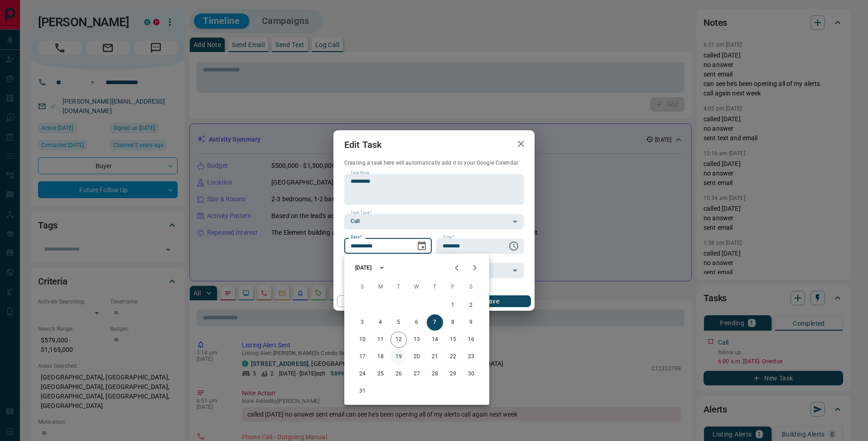  What do you see at coordinates (362, 340) in the screenshot?
I see `button: 10` at bounding box center [362, 340].